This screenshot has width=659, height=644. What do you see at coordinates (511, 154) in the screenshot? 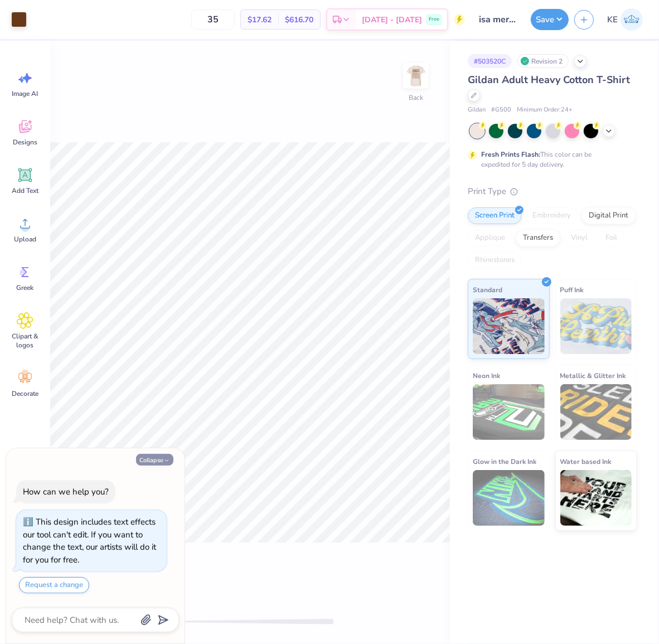
I see `strong: Fresh Prints Flash:` at bounding box center [511, 154].